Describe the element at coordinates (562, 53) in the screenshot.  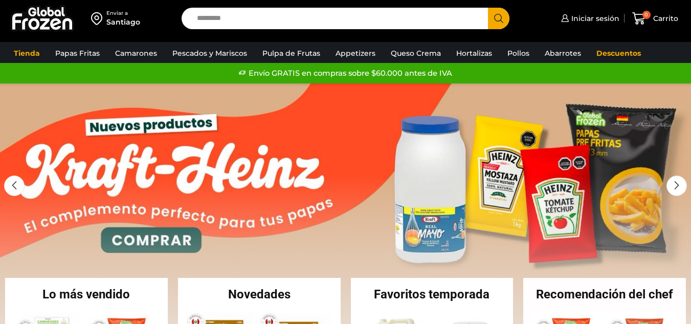
I see `a: Abarrotes` at that location.